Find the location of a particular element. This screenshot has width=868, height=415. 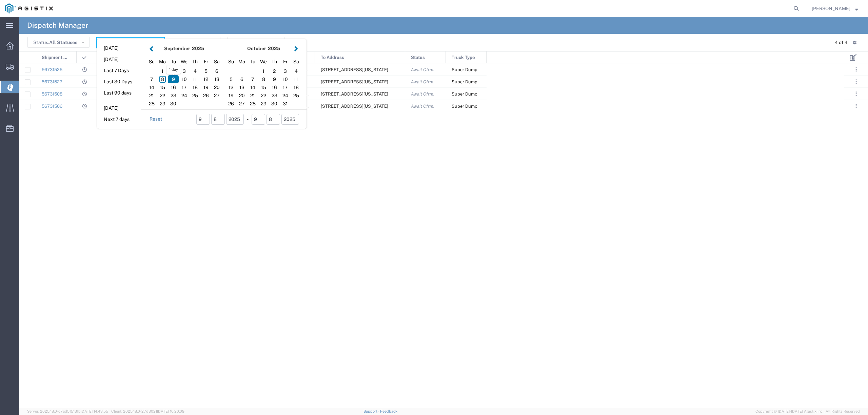

button: Last 7 Days is located at coordinates (119, 70).